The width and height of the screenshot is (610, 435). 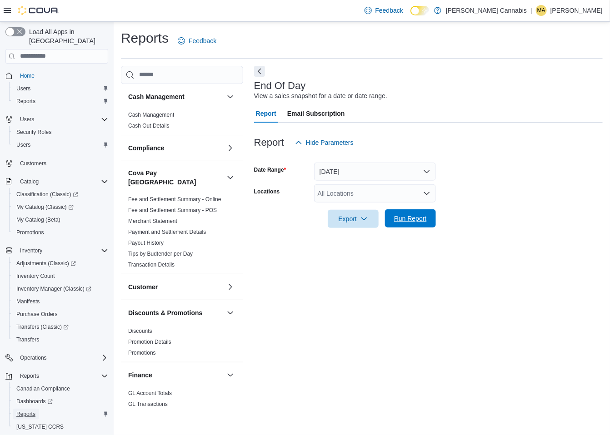 What do you see at coordinates (146, 243) in the screenshot?
I see `span: Payout History` at bounding box center [146, 243].